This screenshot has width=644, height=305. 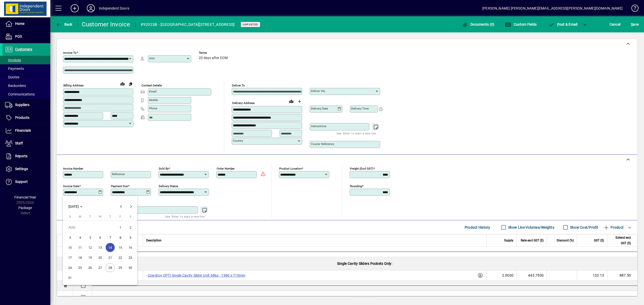 I want to click on button: Choose month and year, so click(x=76, y=207).